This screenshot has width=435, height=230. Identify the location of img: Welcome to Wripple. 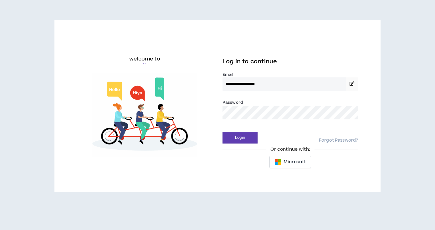
(145, 115).